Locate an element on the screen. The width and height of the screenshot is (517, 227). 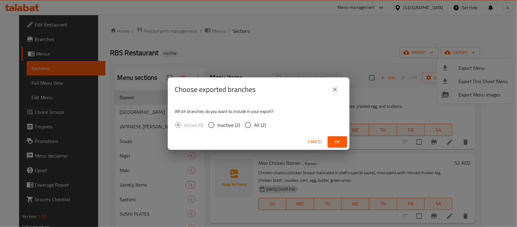
span: Active (0) is located at coordinates (194, 125).